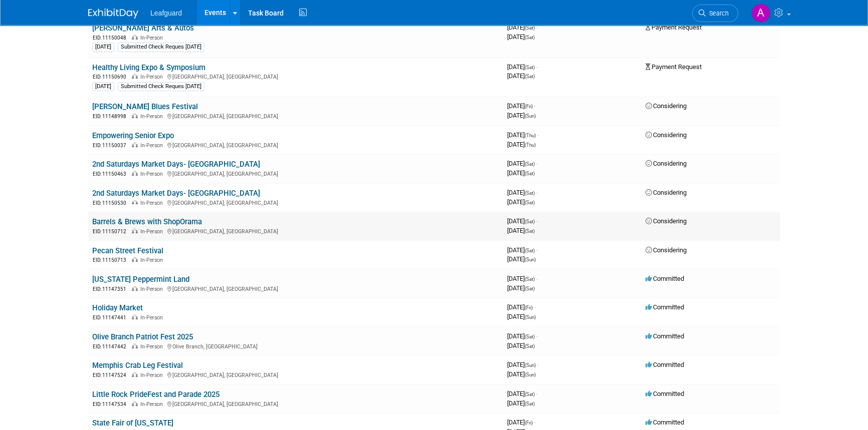 The width and height of the screenshot is (868, 430). What do you see at coordinates (117, 308) in the screenshot?
I see `a: Holiday Market` at bounding box center [117, 308].